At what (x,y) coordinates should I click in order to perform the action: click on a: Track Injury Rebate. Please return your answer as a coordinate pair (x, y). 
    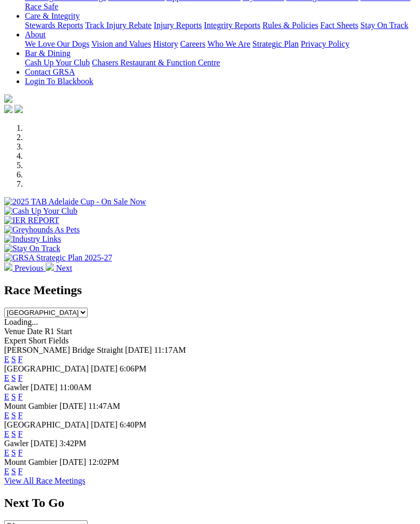
    Looking at the image, I should click on (118, 25).